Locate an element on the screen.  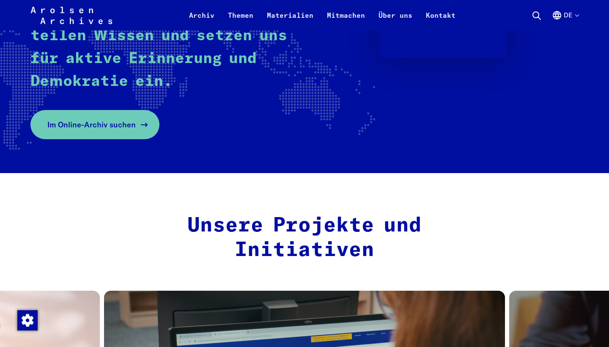
a: Materialien is located at coordinates (290, 20).